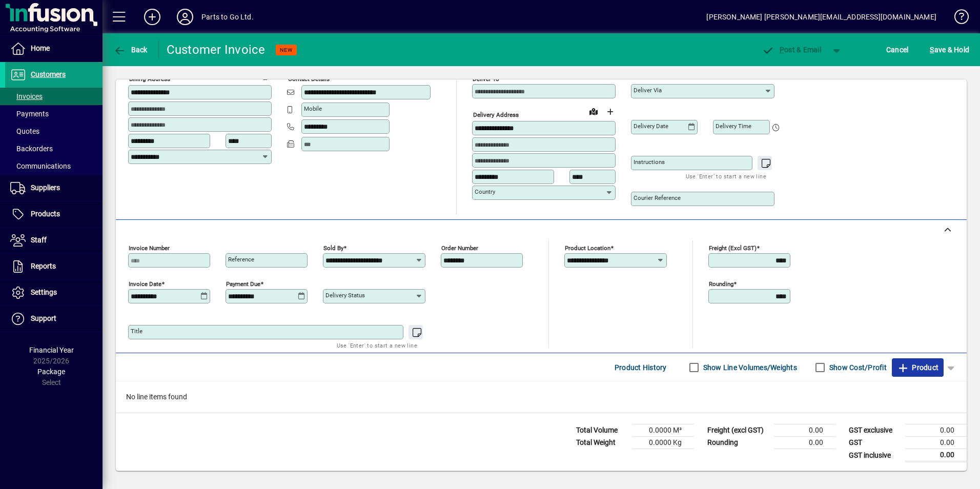  Describe the element at coordinates (54, 319) in the screenshot. I see `a: Support` at that location.